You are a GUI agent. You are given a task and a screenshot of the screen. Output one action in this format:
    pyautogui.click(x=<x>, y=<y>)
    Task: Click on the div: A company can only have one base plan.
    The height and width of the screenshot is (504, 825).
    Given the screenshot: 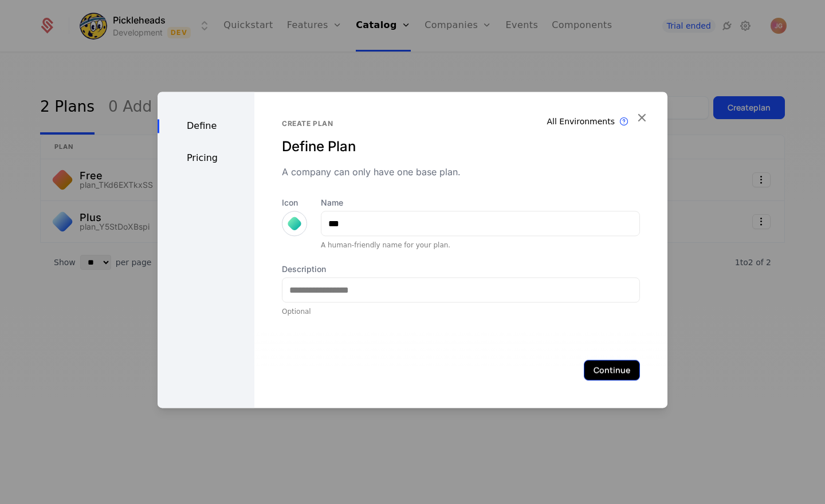 What is the action you would take?
    pyautogui.click(x=461, y=172)
    